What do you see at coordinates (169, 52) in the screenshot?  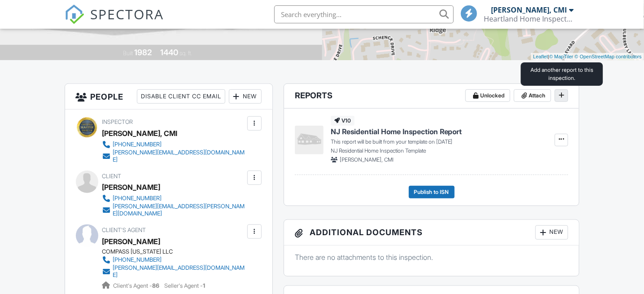 I see `div: 1440` at bounding box center [169, 52].